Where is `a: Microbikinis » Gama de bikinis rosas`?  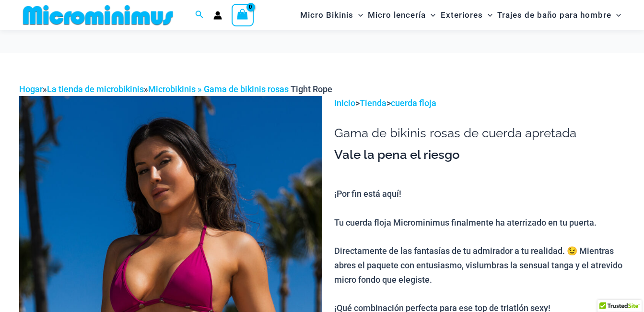 a: Microbikinis » Gama de bikinis rosas is located at coordinates (218, 89).